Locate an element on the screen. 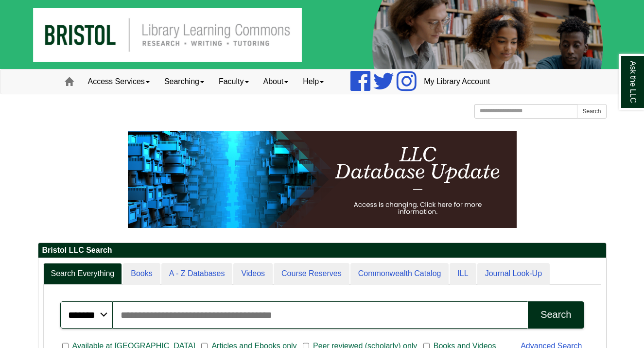  a: Help is located at coordinates (313, 82).